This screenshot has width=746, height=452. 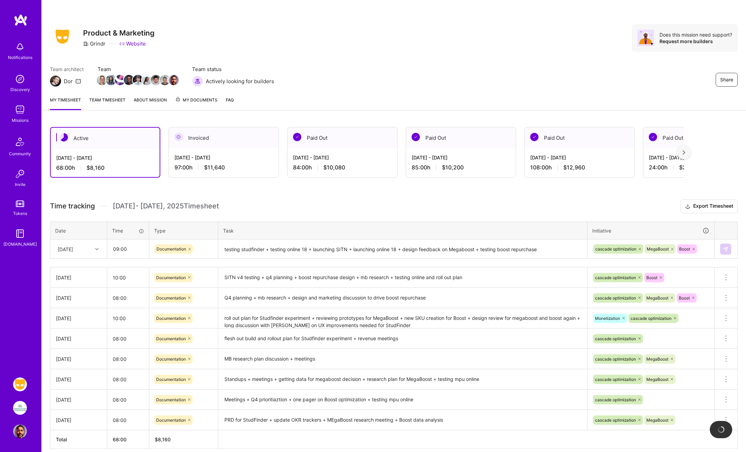 I want to click on button: Share, so click(x=727, y=80).